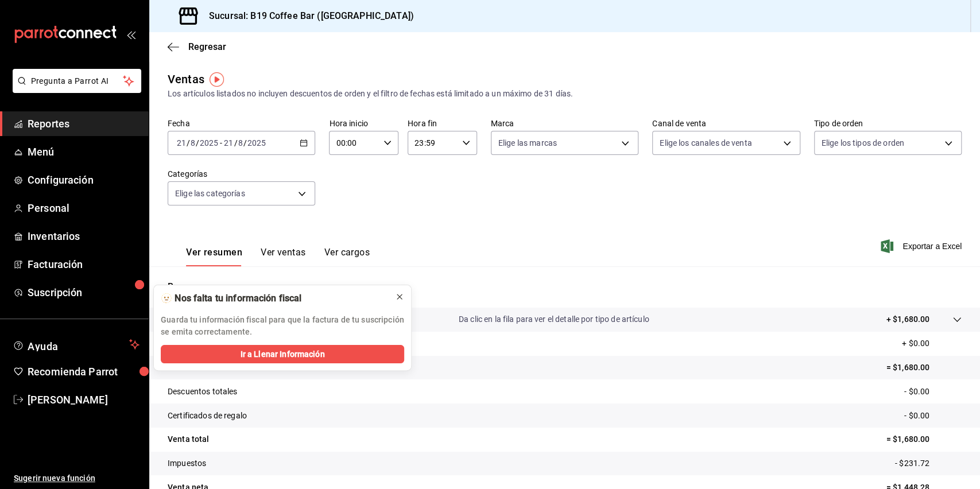  Describe the element at coordinates (922, 246) in the screenshot. I see `button: Exportar a Excel` at that location.